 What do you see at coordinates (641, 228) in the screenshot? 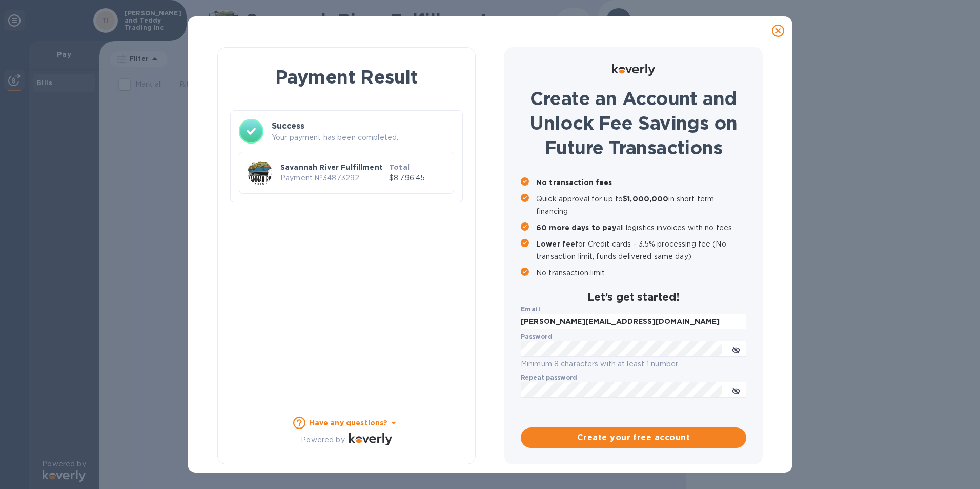
I see `p: all logistics invoices with no fees` at bounding box center [641, 228].